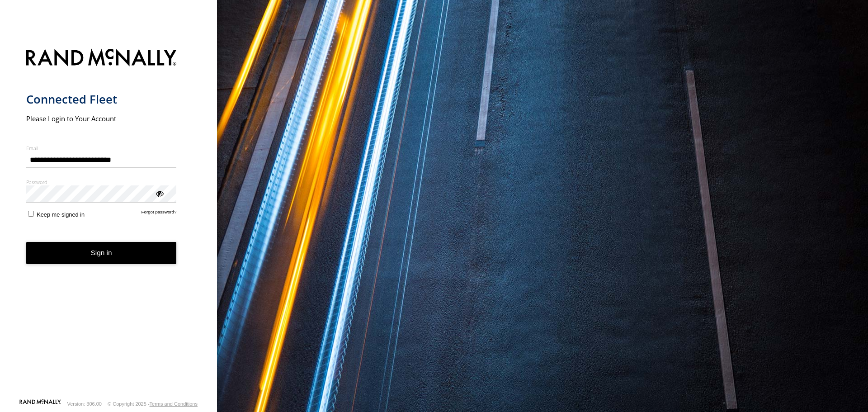 This screenshot has height=412, width=868. Describe the element at coordinates (101, 118) in the screenshot. I see `h2: Please Login to Your Account` at that location.